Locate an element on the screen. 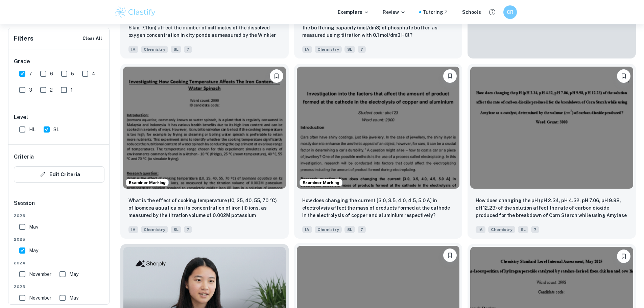 This screenshot has height=308, width=644. h6: Session is located at coordinates (59, 206).